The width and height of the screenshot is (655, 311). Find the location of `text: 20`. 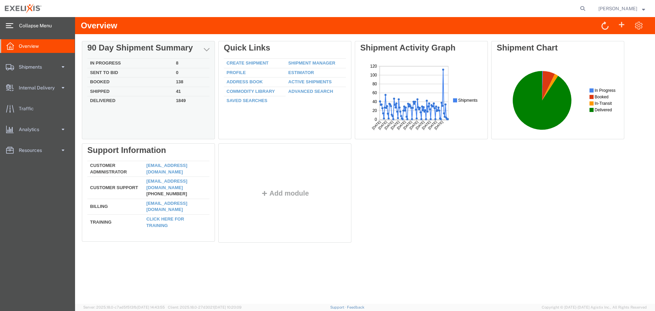

text: 20 is located at coordinates (15, 49).